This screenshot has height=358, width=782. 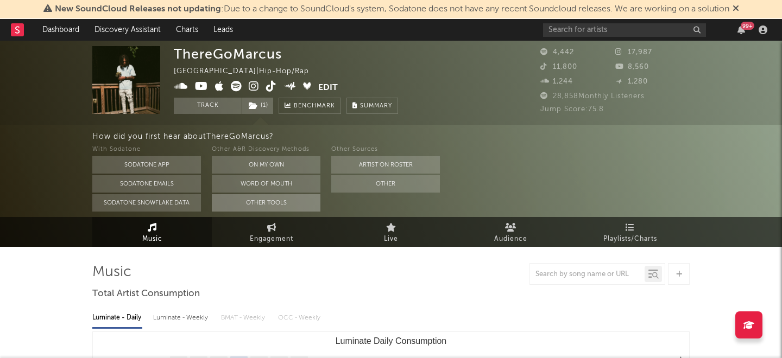 I want to click on div: Other Sources, so click(x=385, y=150).